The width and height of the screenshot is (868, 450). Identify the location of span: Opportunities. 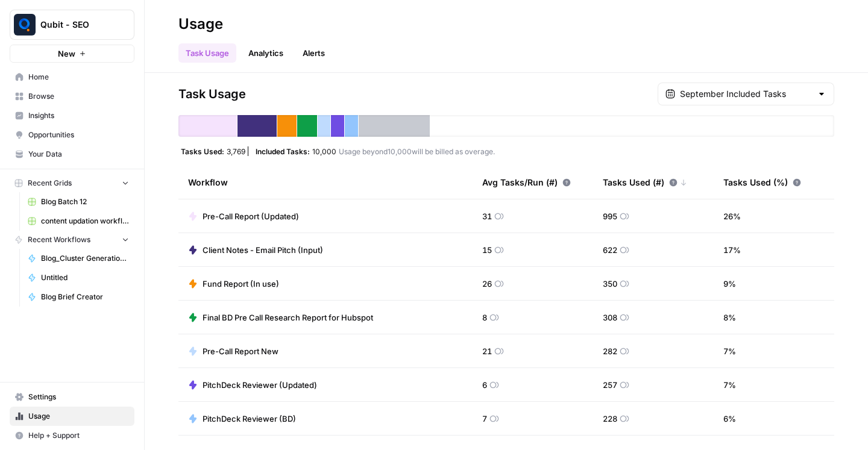
(78, 135).